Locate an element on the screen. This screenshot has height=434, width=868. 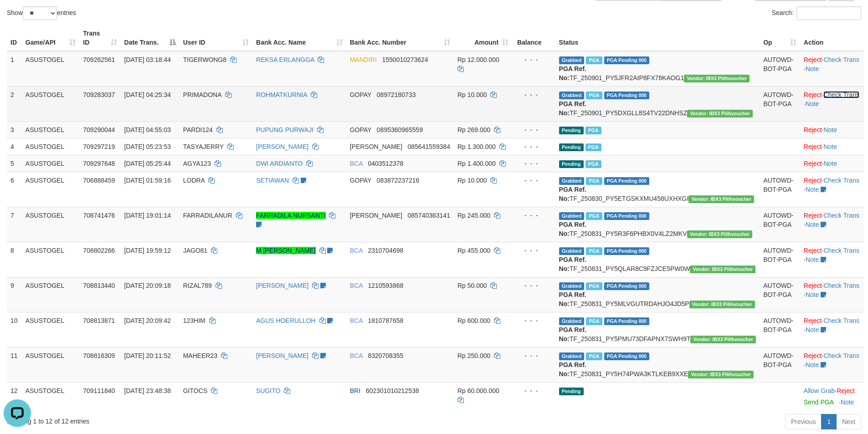
td: TF_250901_PY5DXGLL8S4TV22DNHSZ is located at coordinates (658, 104).